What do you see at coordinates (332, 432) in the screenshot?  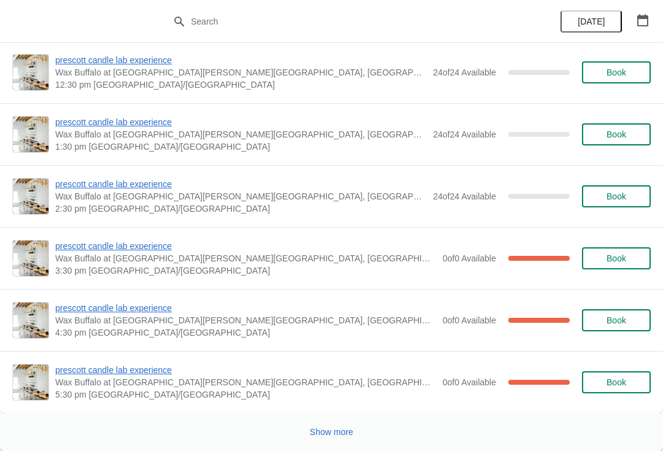 I see `span: Show more` at bounding box center [332, 432].